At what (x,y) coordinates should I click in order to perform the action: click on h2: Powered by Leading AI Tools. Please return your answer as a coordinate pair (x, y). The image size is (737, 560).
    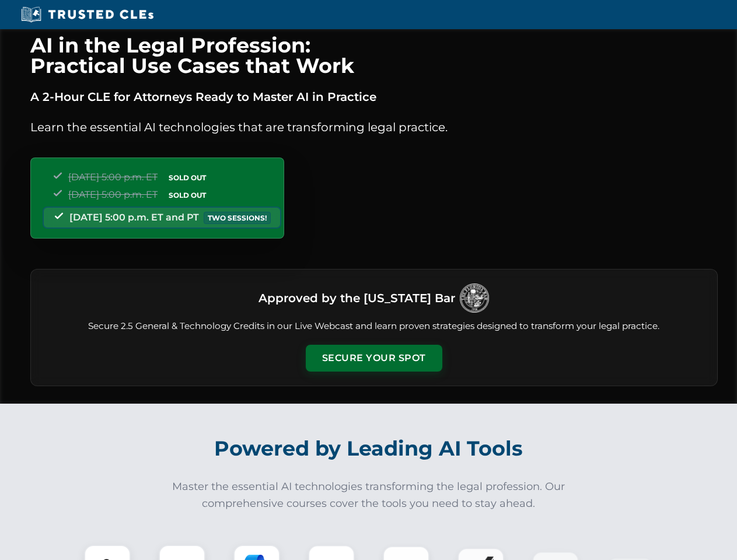
    Looking at the image, I should click on (369, 449).